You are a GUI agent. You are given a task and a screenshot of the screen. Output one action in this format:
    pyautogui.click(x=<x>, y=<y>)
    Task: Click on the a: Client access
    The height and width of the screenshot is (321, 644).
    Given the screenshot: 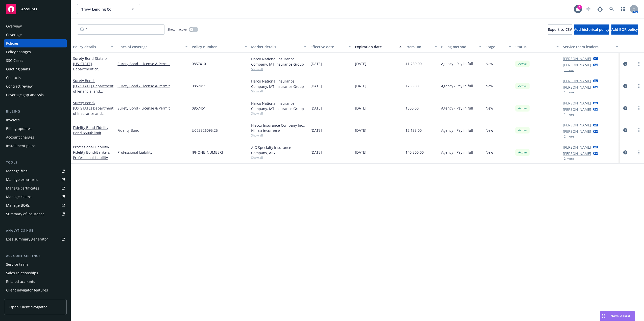 What is the action you would take?
    pyautogui.click(x=35, y=299)
    